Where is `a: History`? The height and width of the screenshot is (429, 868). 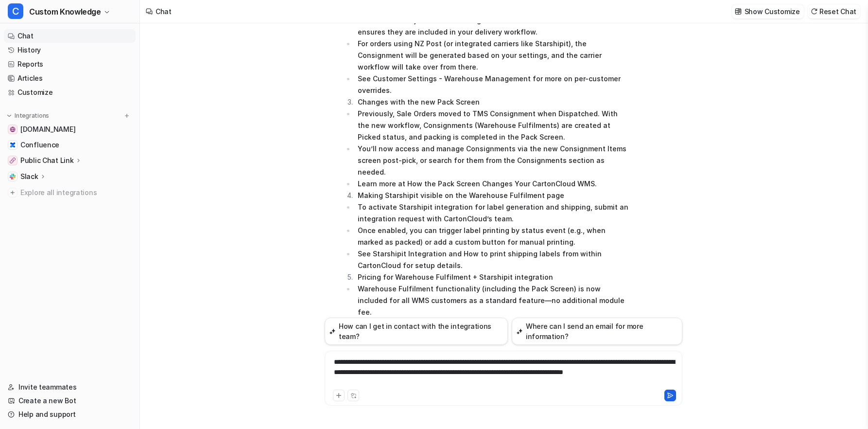
a: History is located at coordinates (69, 50).